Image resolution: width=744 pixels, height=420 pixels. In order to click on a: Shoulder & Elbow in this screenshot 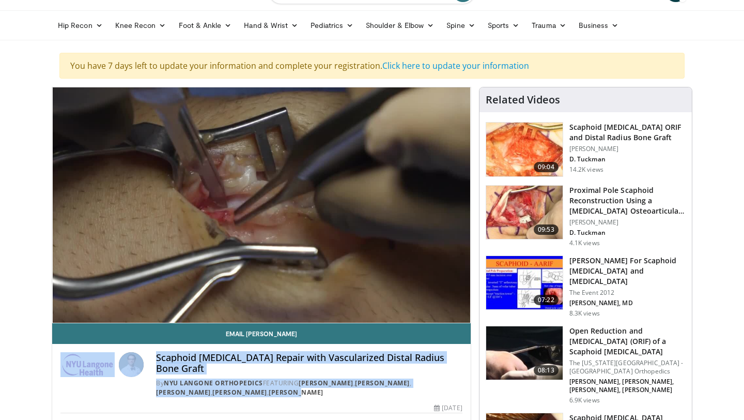, I will do `click(400, 25)`.